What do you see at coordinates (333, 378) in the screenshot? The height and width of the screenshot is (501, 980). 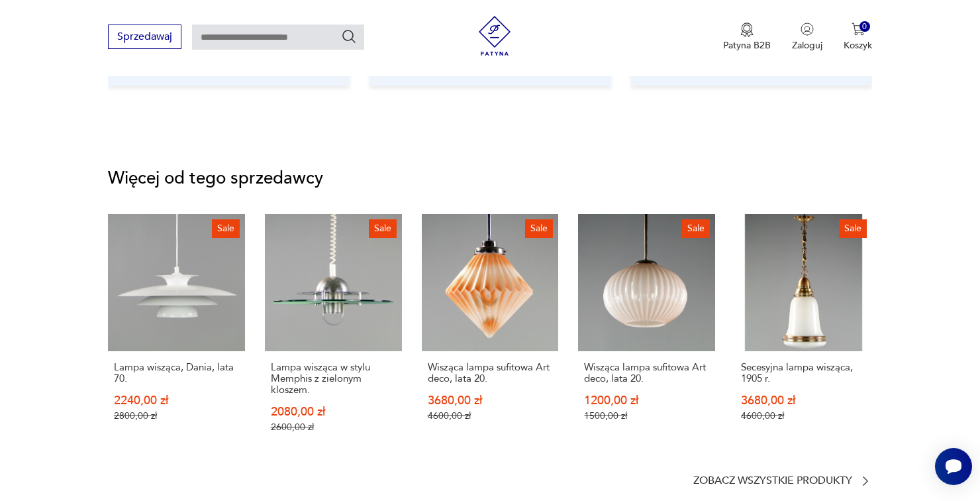 I see `p: Lampa wisząca w stylu Memphis z zielonym kloszem.` at bounding box center [333, 378].